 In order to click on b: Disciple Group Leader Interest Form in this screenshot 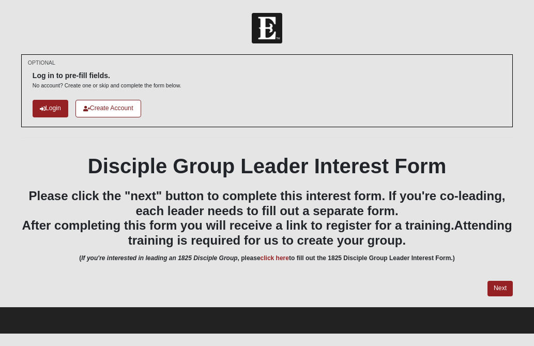, I will do `click(267, 166)`.